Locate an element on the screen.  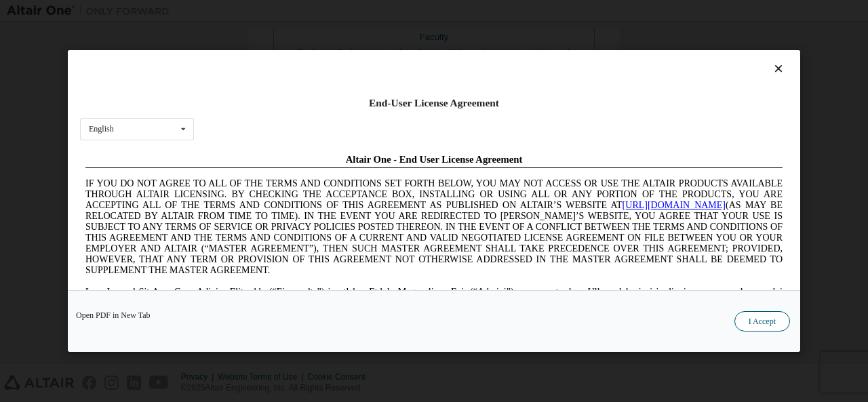
div: English is located at coordinates (101, 128).